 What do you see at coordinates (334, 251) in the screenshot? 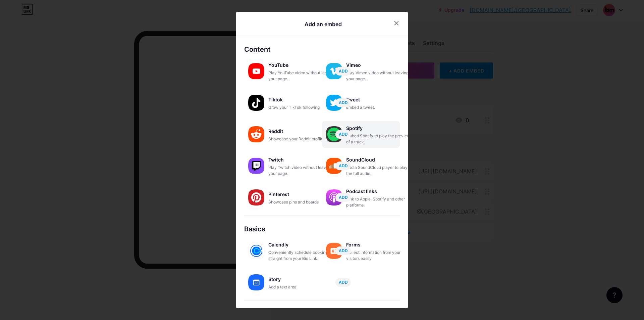
I see `img: forms` at bounding box center [334, 251].